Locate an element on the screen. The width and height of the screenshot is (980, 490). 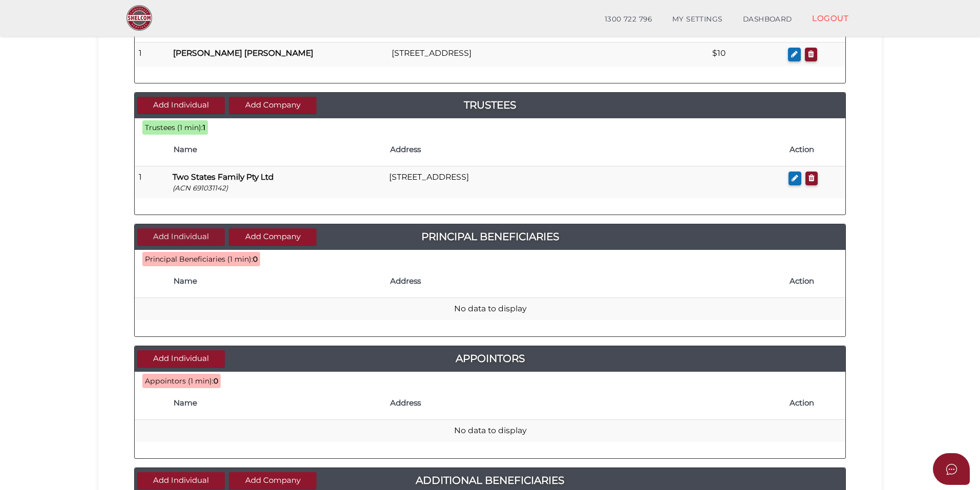
a: MY SETTINGS is located at coordinates (697, 20).